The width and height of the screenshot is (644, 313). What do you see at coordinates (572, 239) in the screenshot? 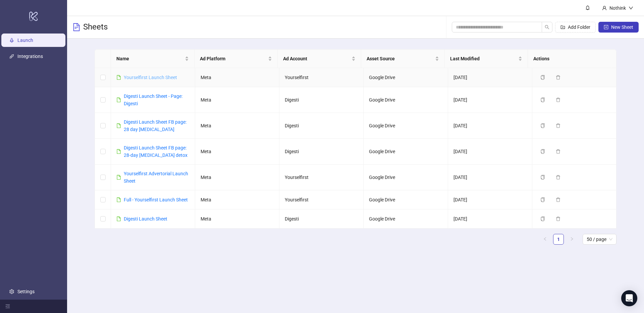
I see `li: Next Page` at bounding box center [572, 239].